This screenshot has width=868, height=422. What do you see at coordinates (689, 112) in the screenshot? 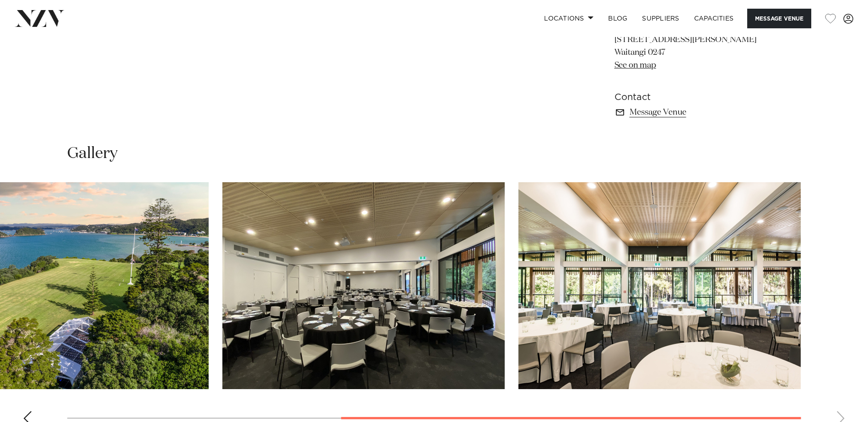
I see `a: Message Venue` at bounding box center [689, 112].